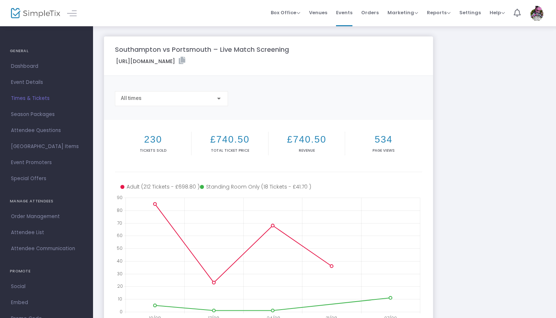 Image resolution: width=556 pixels, height=318 pixels. What do you see at coordinates (46, 233) in the screenshot?
I see `span: Attendee List` at bounding box center [46, 233].